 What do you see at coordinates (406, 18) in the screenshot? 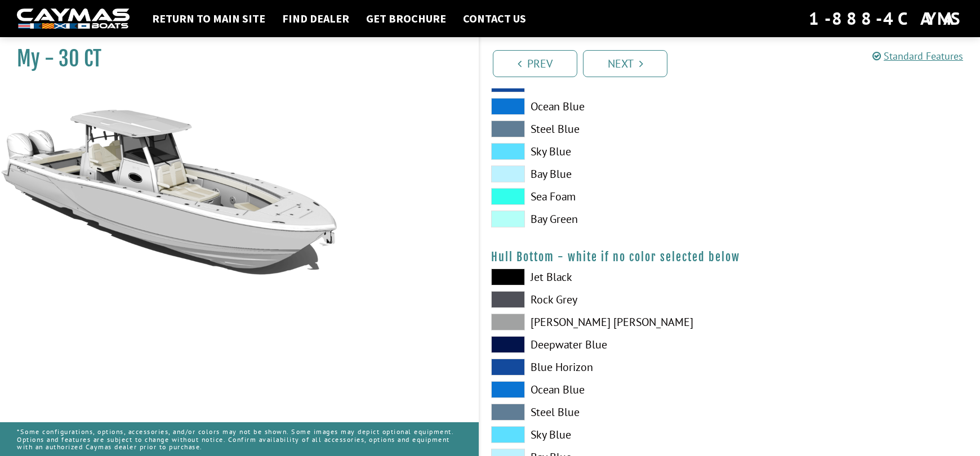
I see `a: Get Brochure` at bounding box center [406, 18].